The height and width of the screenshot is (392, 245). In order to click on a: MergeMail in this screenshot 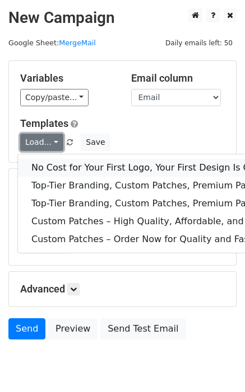, I will do `click(77, 43)`.